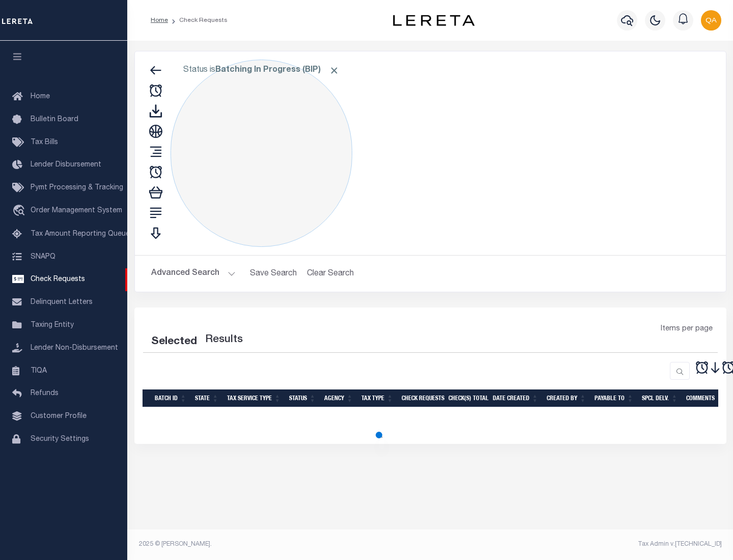  I want to click on img: logo-dark.svg, so click(433, 20).